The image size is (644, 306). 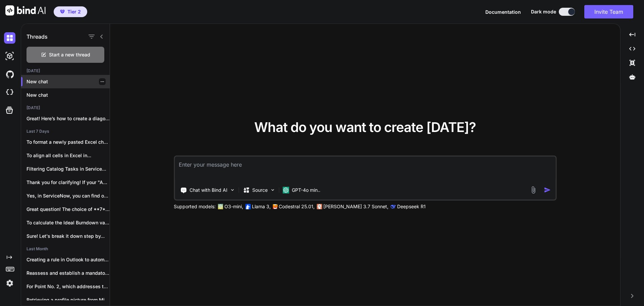 I want to click on img: settings, so click(x=10, y=283).